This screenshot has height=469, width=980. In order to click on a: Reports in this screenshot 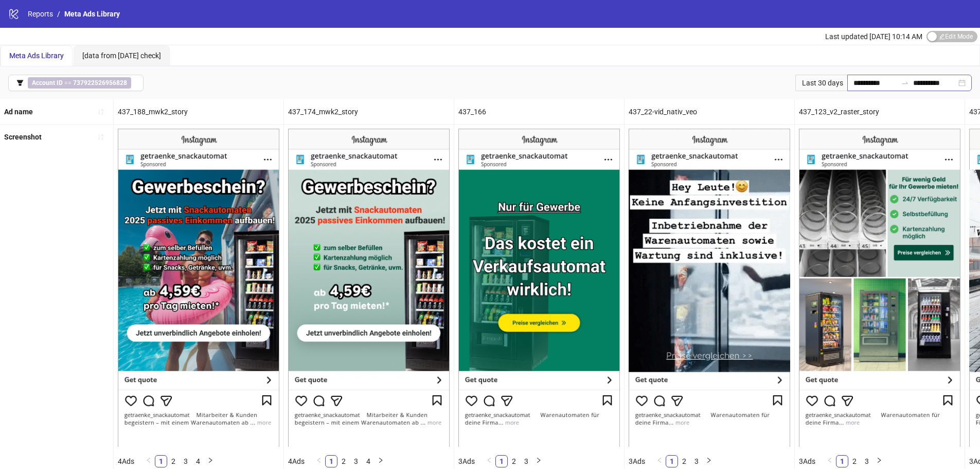, I will do `click(40, 14)`.